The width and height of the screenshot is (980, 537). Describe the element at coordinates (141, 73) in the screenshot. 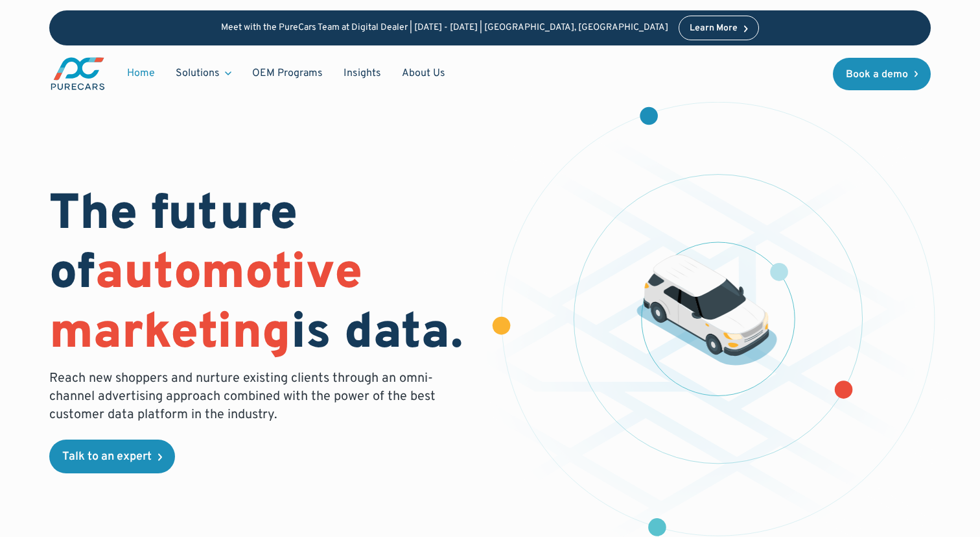

I see `a: Home` at that location.